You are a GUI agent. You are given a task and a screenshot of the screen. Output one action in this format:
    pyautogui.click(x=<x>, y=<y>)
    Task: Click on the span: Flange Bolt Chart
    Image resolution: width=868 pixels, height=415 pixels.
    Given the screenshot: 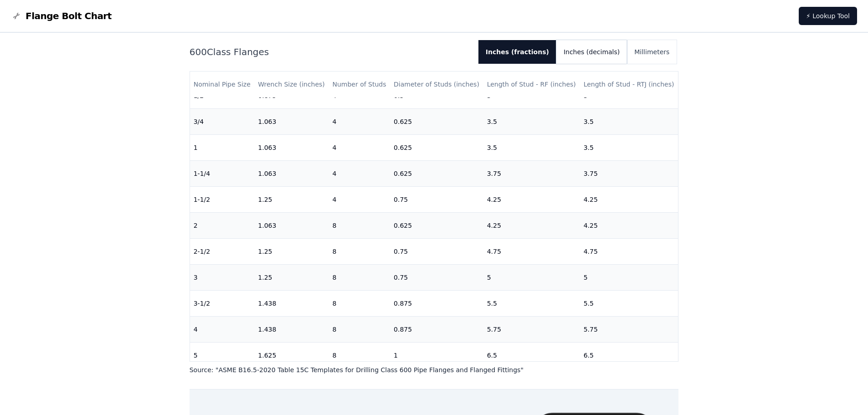 What is the action you would take?
    pyautogui.click(x=68, y=16)
    